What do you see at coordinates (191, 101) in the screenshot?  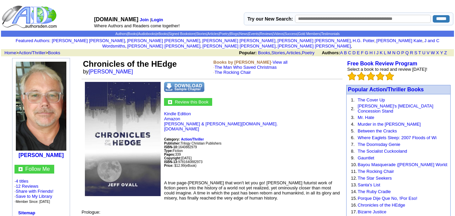 I see `a: Review this Book` at bounding box center [191, 101].